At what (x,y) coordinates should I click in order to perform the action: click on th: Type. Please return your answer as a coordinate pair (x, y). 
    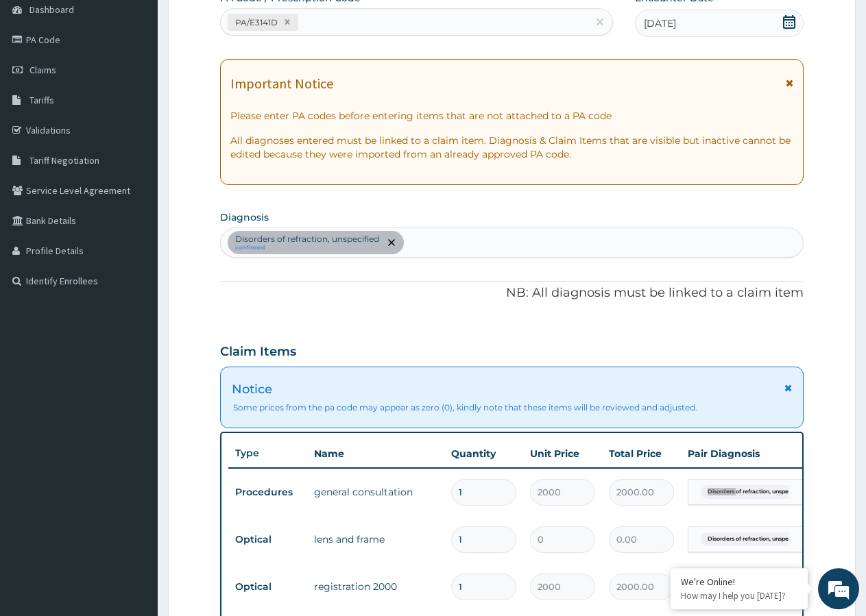
    Looking at the image, I should click on (268, 453).